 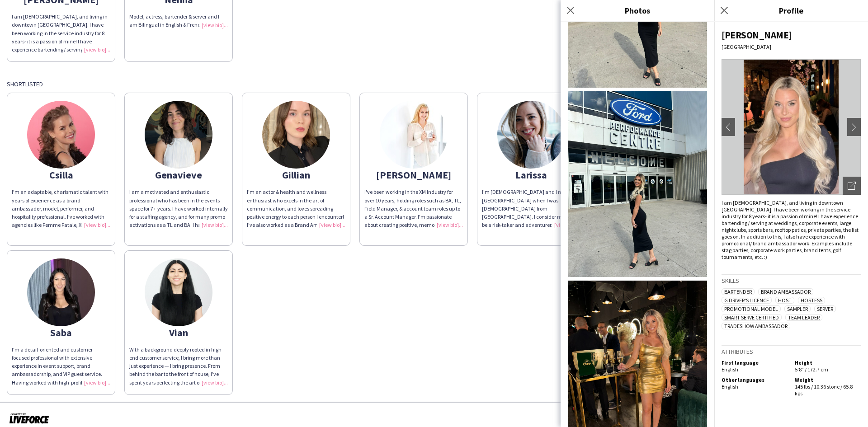 I want to click on img: thumb-686ed2b01dae5.jpeg, so click(x=296, y=135).